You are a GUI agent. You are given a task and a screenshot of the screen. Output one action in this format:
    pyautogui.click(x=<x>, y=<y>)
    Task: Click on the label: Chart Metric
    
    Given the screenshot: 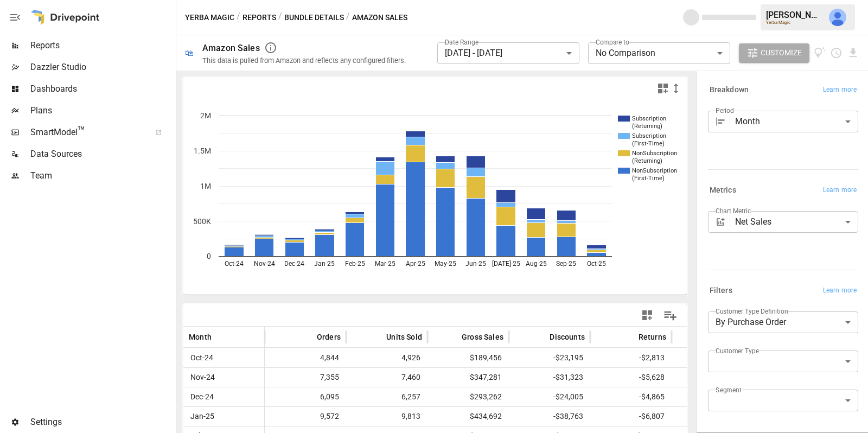 What is the action you would take?
    pyautogui.click(x=733, y=210)
    